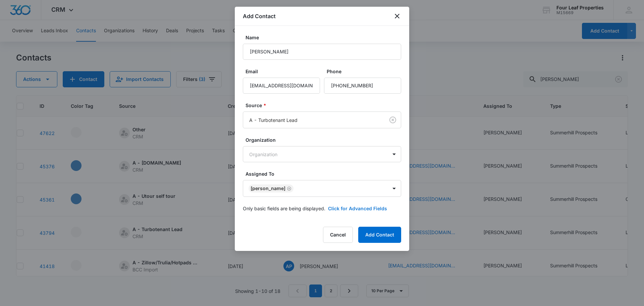  What do you see at coordinates (338, 235) in the screenshot?
I see `button: Cancel` at bounding box center [338, 235].